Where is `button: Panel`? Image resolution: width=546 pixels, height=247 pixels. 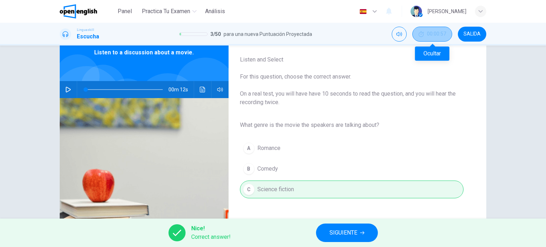 button: Panel is located at coordinates (125, 11).